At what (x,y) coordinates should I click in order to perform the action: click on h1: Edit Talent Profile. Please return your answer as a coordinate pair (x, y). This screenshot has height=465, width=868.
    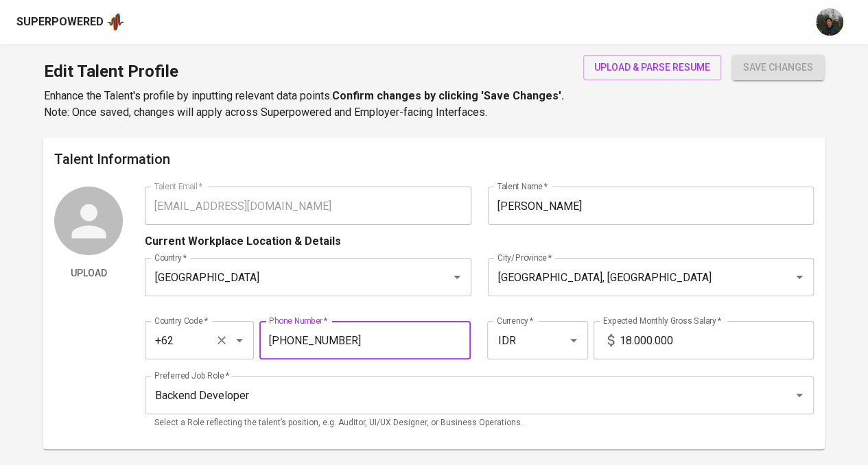
    Looking at the image, I should click on (304, 71).